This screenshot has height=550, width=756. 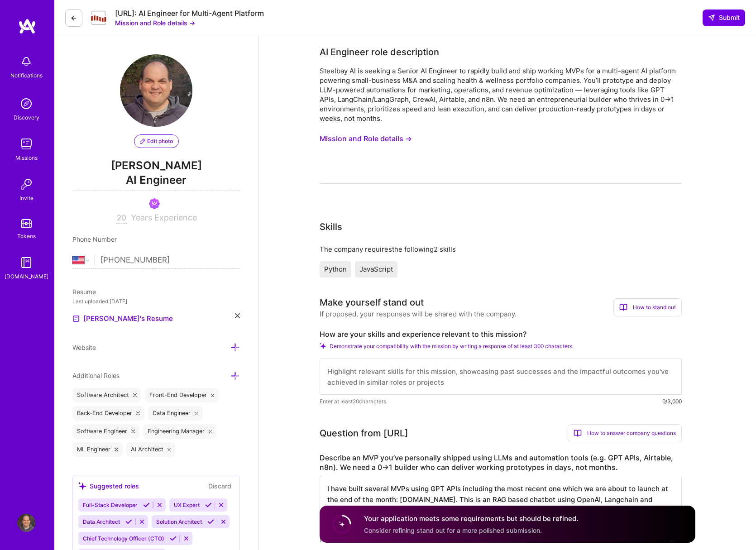 I want to click on img: teamwork, so click(x=26, y=144).